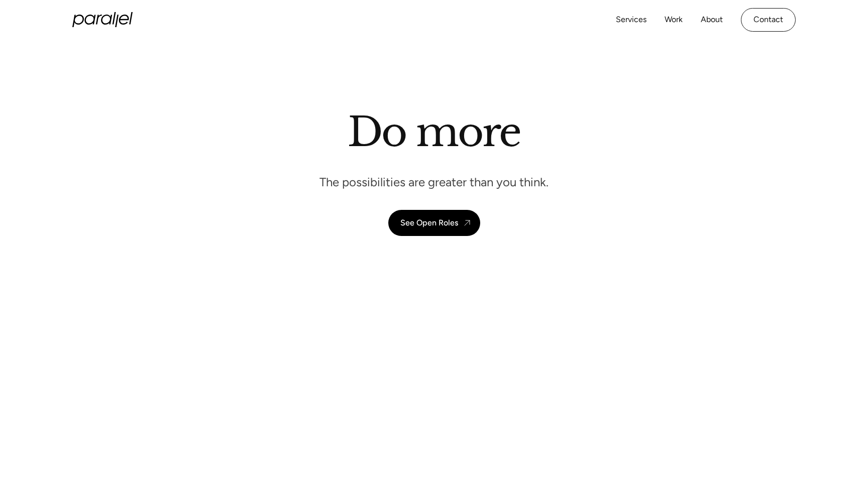 The width and height of the screenshot is (868, 481). Describe the element at coordinates (768, 19) in the screenshot. I see `a: Contact` at that location.